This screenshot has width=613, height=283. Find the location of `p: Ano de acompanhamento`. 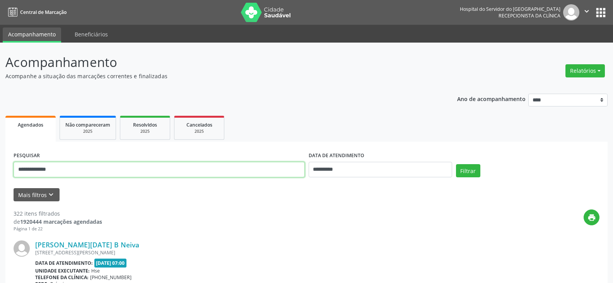

p: Ano de acompanhamento is located at coordinates (491, 98).